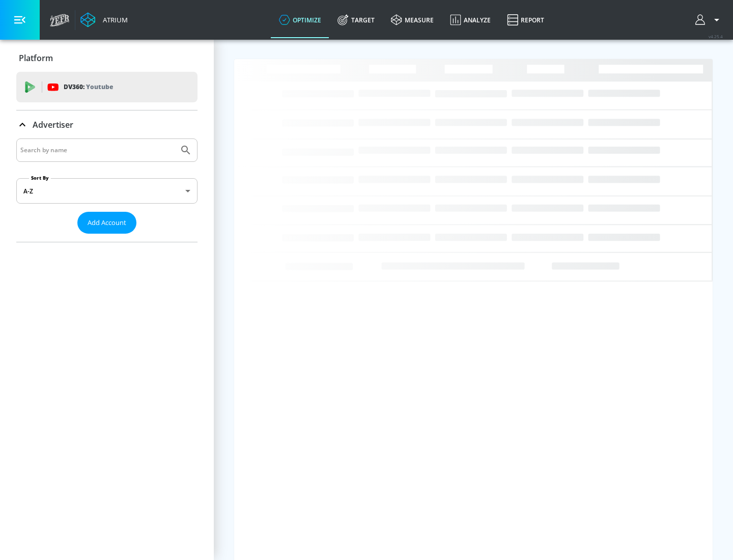  I want to click on p: Advertiser, so click(53, 125).